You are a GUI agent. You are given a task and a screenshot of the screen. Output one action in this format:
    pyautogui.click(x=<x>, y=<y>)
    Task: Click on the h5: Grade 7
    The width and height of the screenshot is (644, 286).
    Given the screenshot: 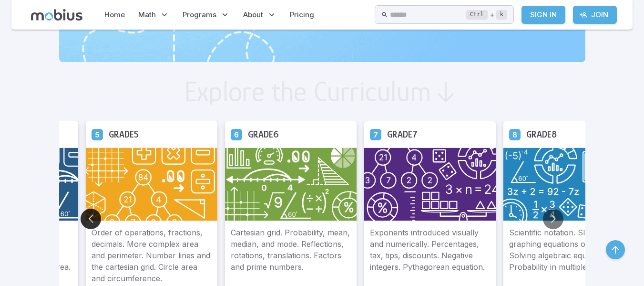 What is the action you would take?
    pyautogui.click(x=403, y=134)
    